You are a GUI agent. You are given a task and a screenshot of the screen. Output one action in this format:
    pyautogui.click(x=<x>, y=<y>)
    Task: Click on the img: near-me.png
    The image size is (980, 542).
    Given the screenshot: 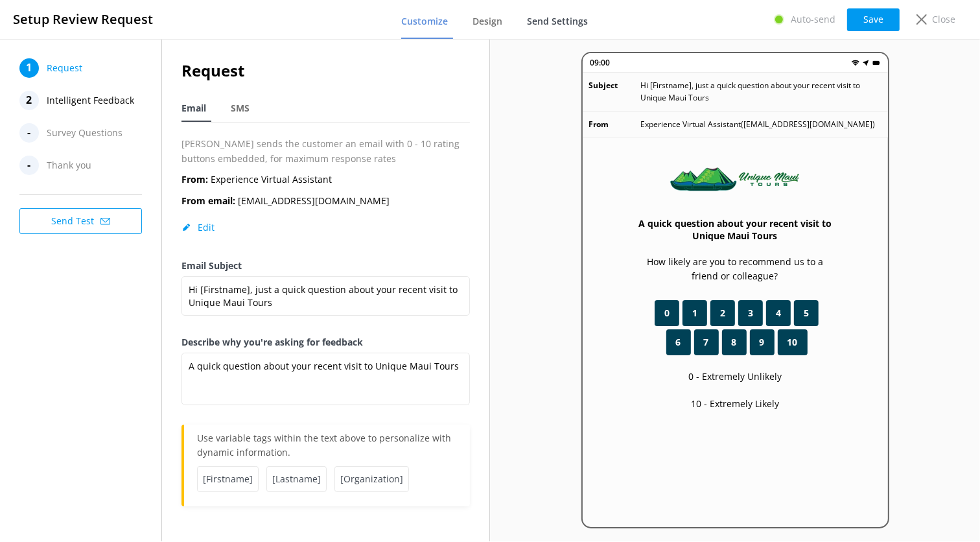 What is the action you would take?
    pyautogui.click(x=866, y=63)
    